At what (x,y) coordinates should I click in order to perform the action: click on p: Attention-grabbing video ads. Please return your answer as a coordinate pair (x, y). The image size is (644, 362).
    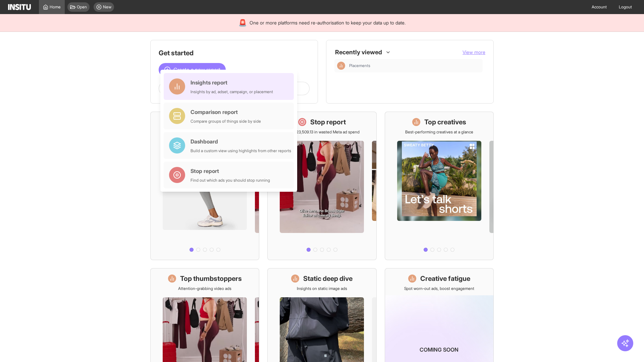
    Looking at the image, I should click on (205, 288).